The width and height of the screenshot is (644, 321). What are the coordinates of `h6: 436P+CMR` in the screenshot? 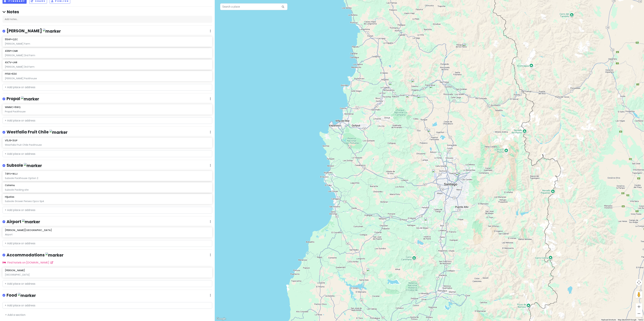 It's located at (11, 51).